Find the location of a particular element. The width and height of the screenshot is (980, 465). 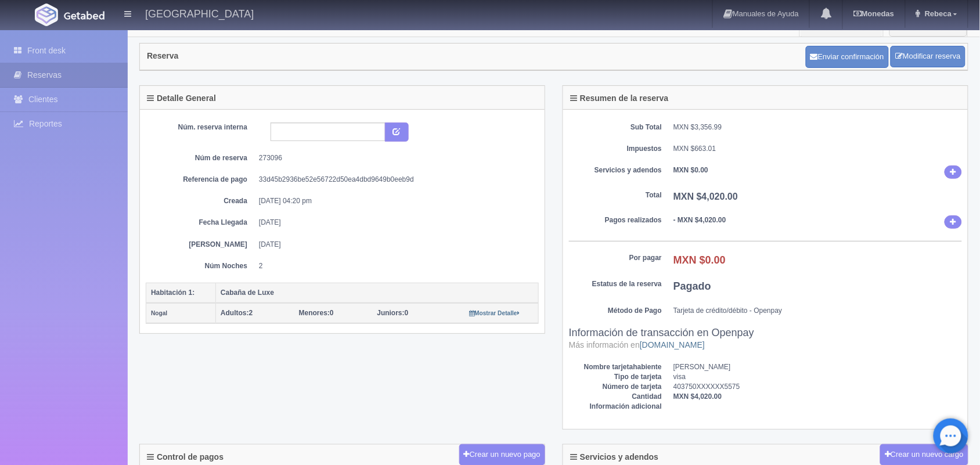

dt: Tipo de tarjeta is located at coordinates (616, 377).